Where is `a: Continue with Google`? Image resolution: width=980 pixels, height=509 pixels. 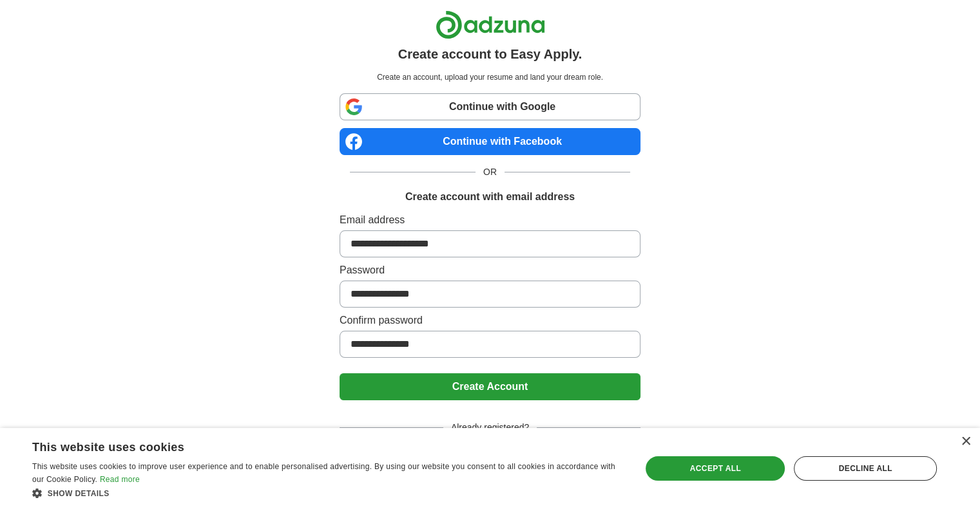 a: Continue with Google is located at coordinates (490, 107).